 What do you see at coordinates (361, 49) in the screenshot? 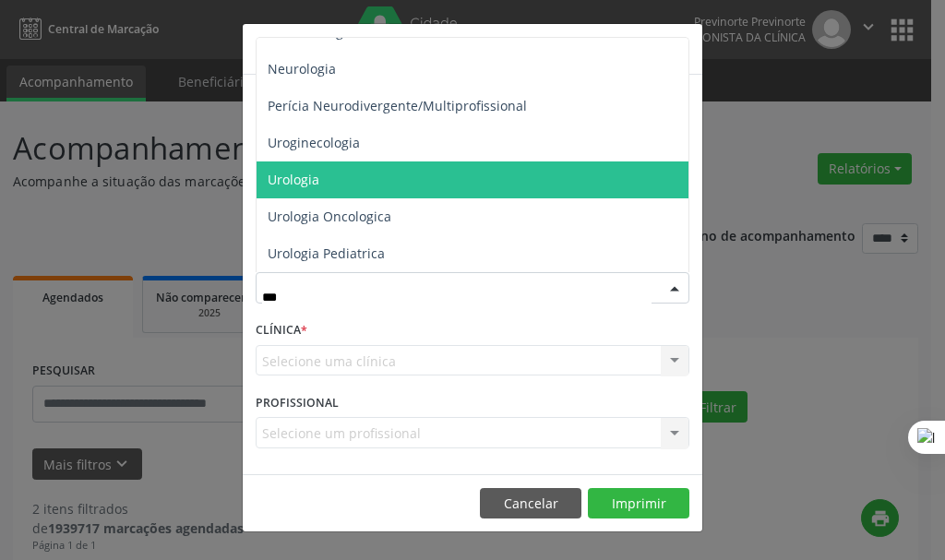
I see `h5: Relatório de agendamentos` at bounding box center [361, 49].